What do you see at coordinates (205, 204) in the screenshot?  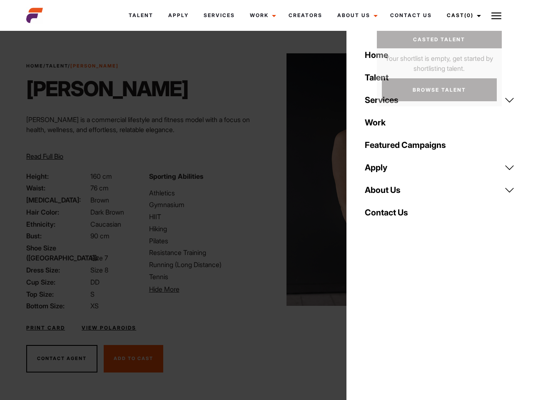 I see `li: Gymnasium` at bounding box center [205, 204].